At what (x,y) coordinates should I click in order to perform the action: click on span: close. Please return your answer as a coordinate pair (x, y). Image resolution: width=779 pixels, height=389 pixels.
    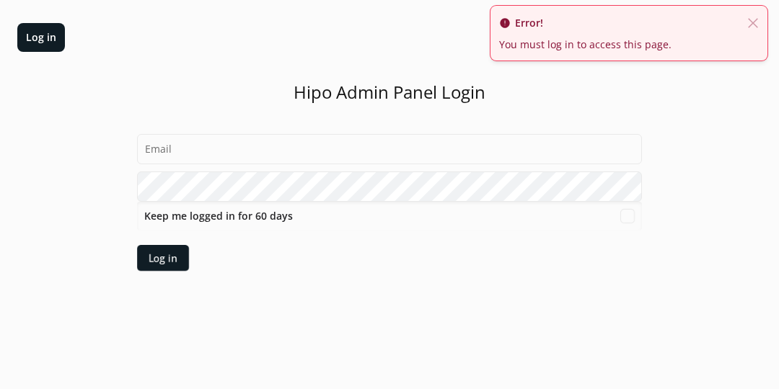
    Looking at the image, I should click on (751, 22).